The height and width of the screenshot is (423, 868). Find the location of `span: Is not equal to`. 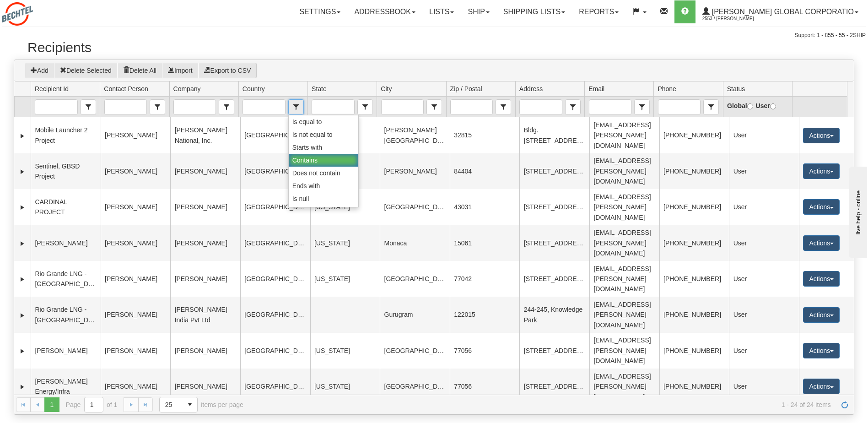

span: Is not equal to is located at coordinates (312, 134).